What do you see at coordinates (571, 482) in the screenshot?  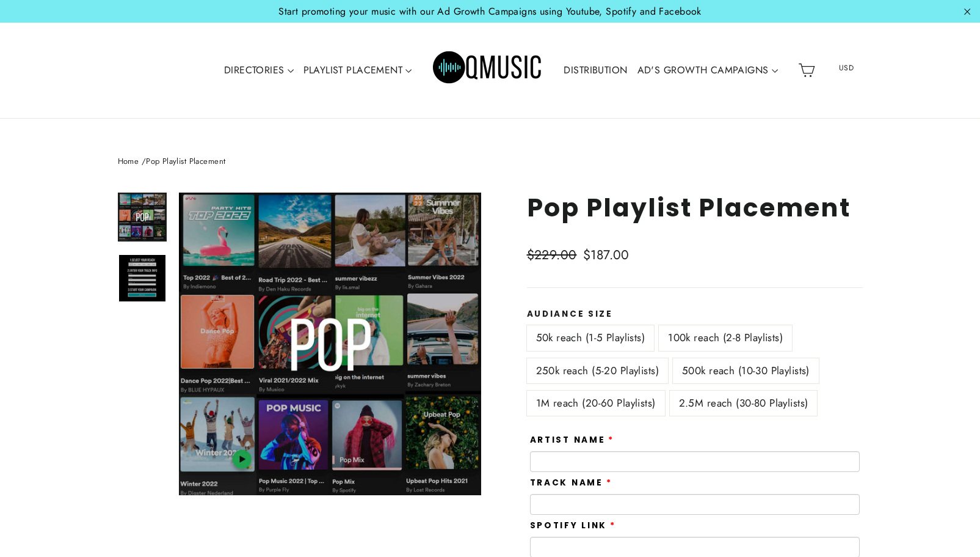 I see `label: Track Name` at bounding box center [571, 482].